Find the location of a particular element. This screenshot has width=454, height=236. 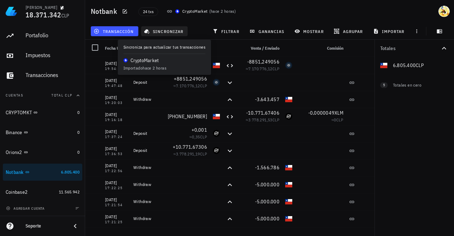

div: avatar is located at coordinates (444, 11).